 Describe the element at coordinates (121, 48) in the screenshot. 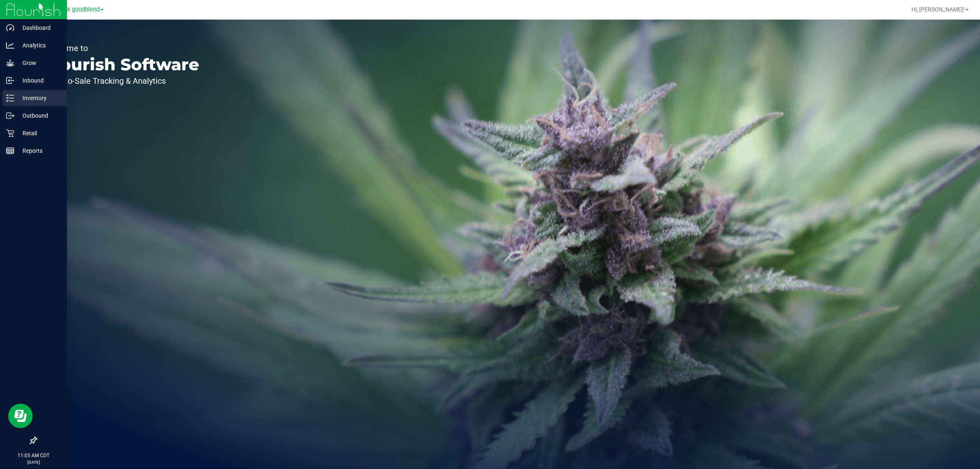

I see `p: Welcome to` at that location.